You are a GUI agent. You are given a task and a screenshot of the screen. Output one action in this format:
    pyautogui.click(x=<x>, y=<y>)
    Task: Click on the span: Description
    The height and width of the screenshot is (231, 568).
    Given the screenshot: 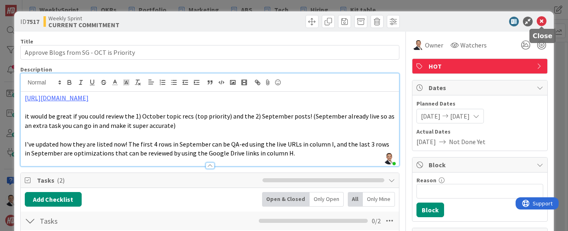 What is the action you would take?
    pyautogui.click(x=36, y=70)
    